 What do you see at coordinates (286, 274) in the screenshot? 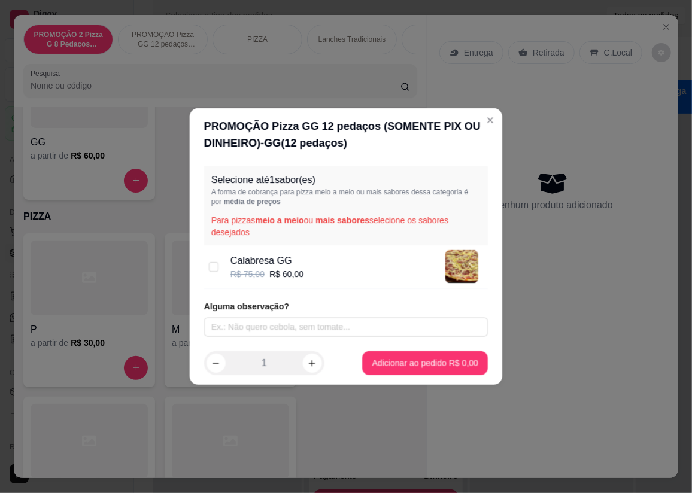
I see `p: R$ 60,00` at bounding box center [286, 274].